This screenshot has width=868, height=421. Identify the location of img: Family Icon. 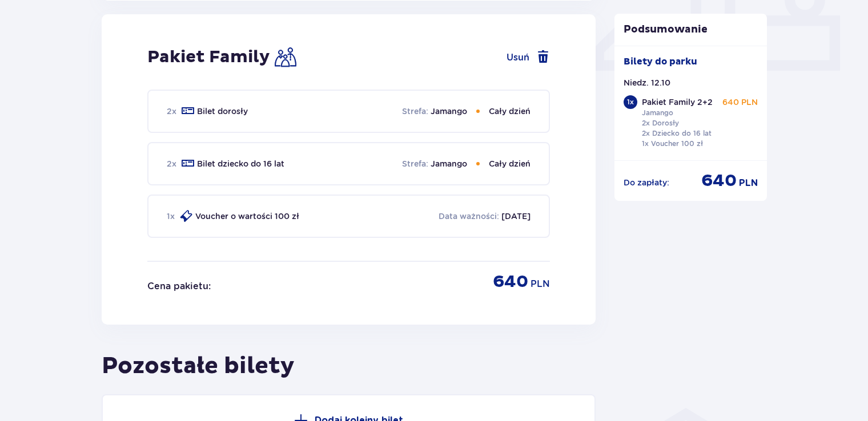
(286, 57).